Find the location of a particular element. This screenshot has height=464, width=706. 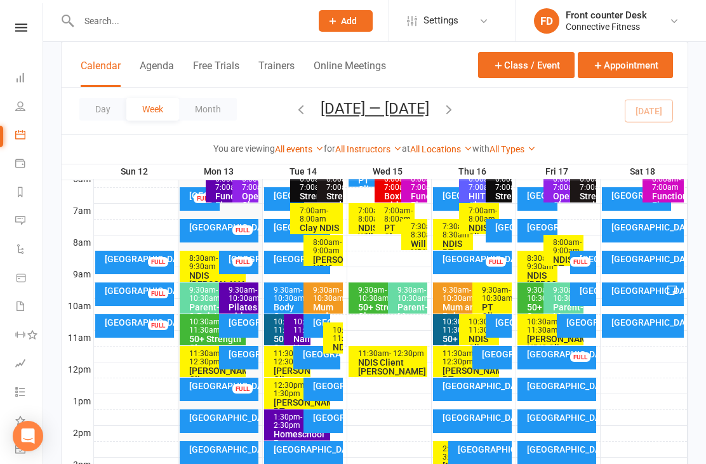

th: Mon 13 is located at coordinates (220, 171).